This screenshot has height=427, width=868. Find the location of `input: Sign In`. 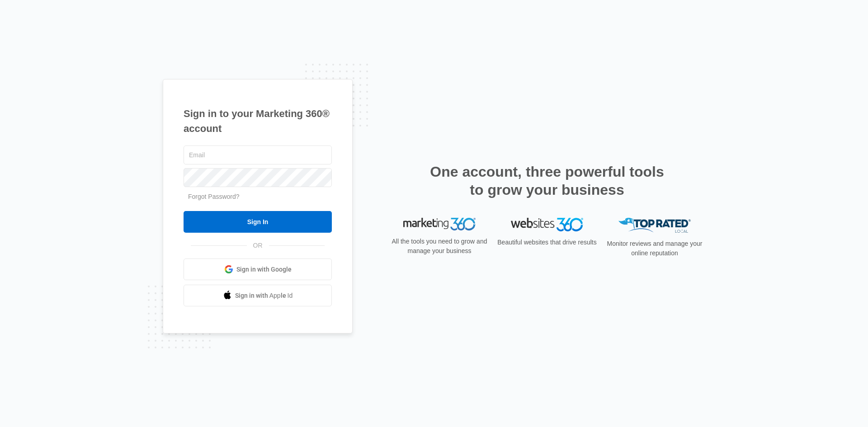

input: Sign In is located at coordinates (258, 222).